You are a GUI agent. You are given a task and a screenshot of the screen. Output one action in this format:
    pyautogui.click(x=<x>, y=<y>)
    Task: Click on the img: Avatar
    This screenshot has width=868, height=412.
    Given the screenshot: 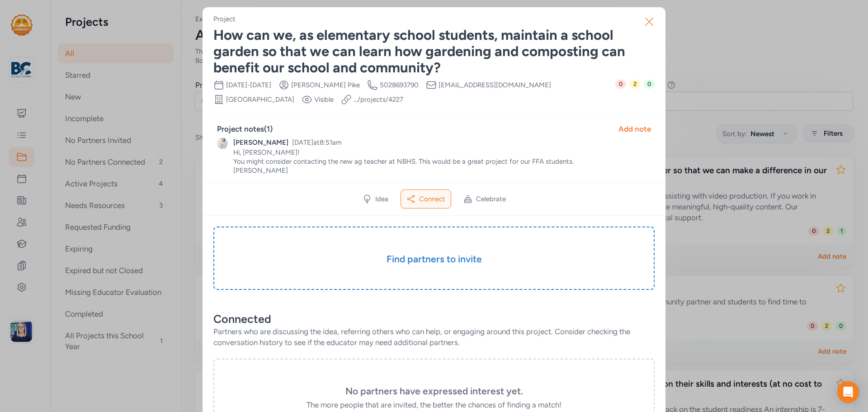 What is the action you would take?
    pyautogui.click(x=222, y=143)
    